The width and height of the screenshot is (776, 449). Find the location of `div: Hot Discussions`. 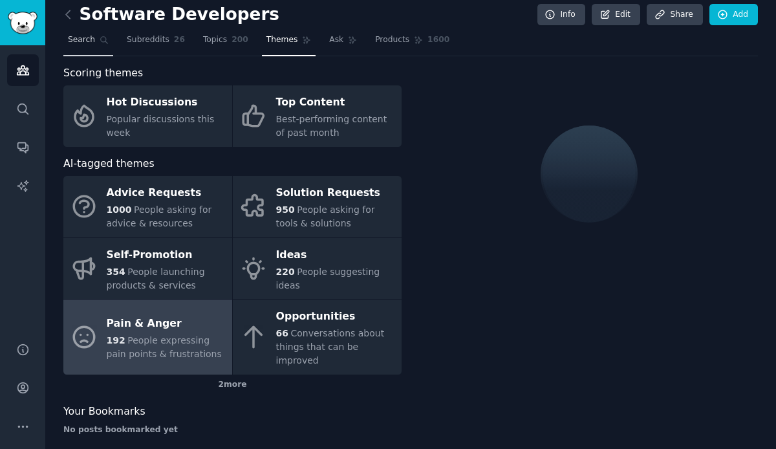

div: Hot Discussions is located at coordinates (166, 103).